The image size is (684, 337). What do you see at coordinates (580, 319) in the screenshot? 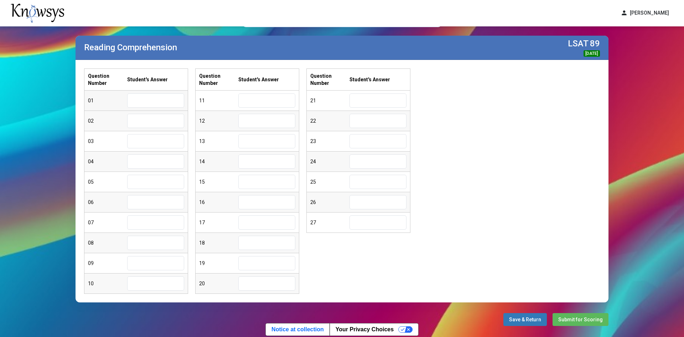
I see `button: Submit for Scoring` at bounding box center [580, 319].